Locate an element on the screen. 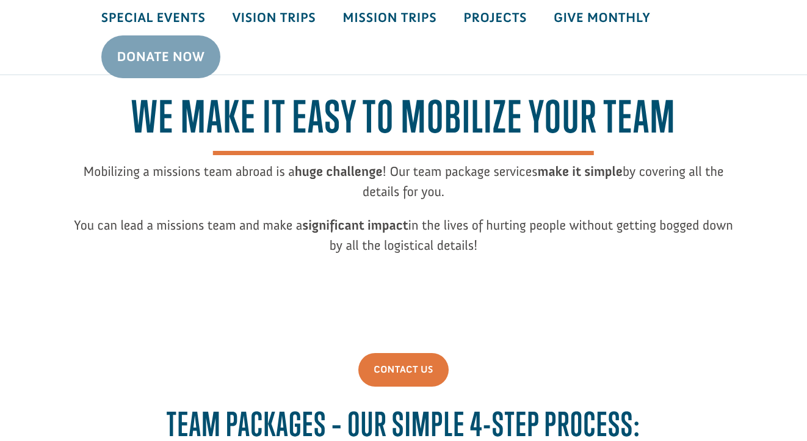  span: We make it easy to mobilize your team is located at coordinates (404, 123).